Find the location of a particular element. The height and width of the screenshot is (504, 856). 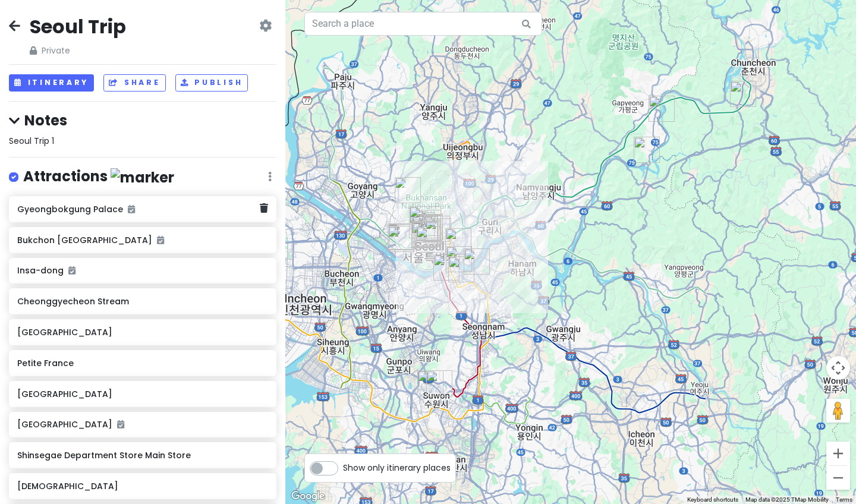

div: Nami Island is located at coordinates (662, 109).